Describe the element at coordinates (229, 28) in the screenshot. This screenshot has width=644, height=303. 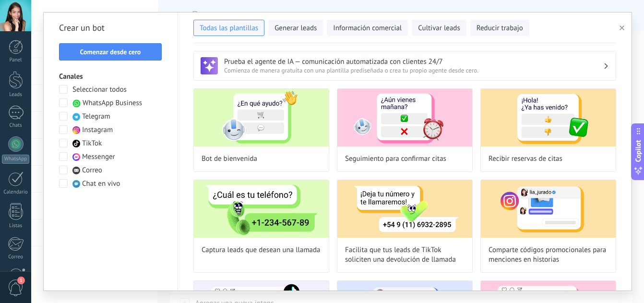
I see `button: Todas las plantillas` at that location.